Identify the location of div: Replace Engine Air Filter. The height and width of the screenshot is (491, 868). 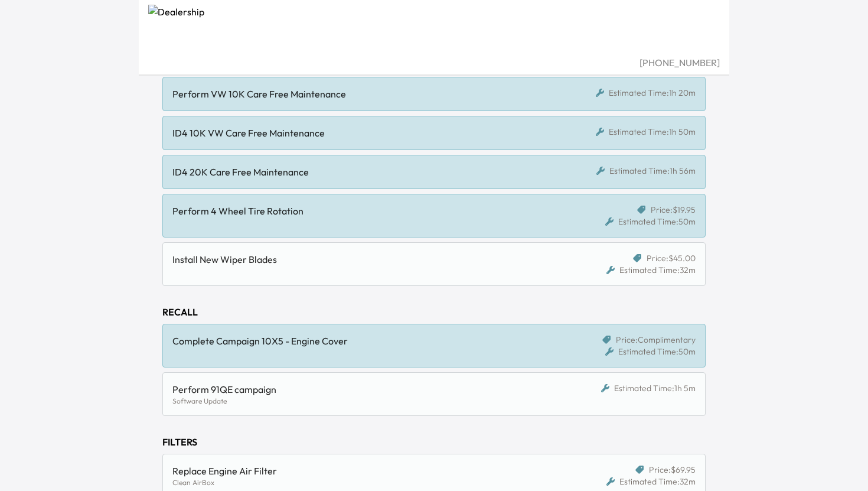
(364, 471).